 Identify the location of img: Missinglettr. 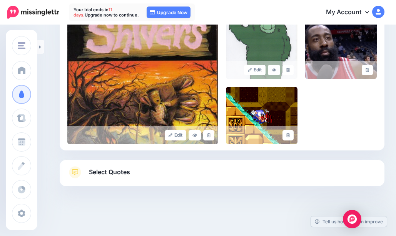
(33, 12).